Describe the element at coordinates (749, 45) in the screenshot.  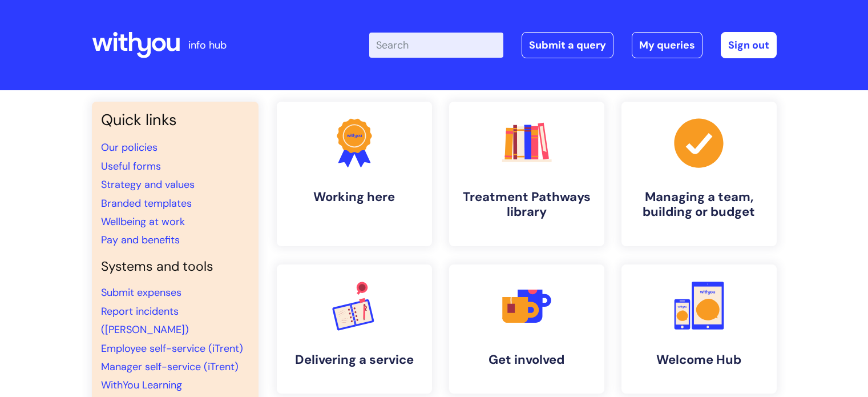
I see `a: Sign out` at that location.